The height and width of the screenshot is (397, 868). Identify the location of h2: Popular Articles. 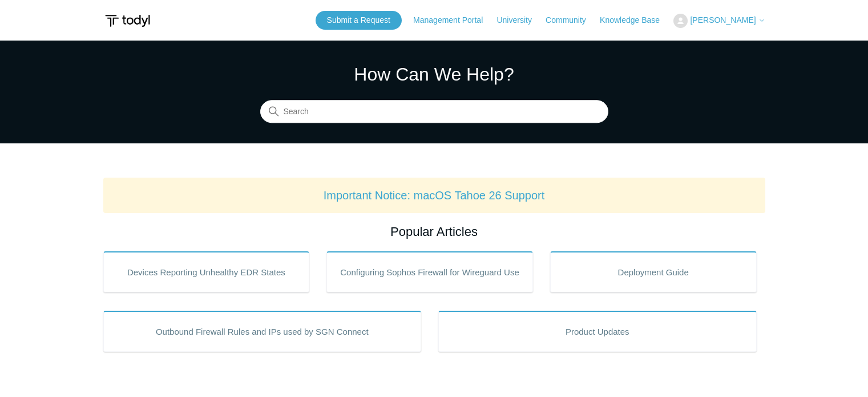
(434, 231).